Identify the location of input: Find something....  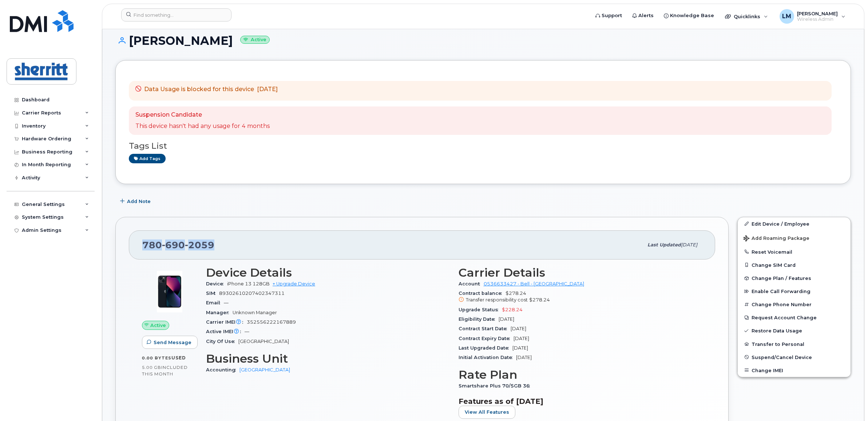
(176, 15).